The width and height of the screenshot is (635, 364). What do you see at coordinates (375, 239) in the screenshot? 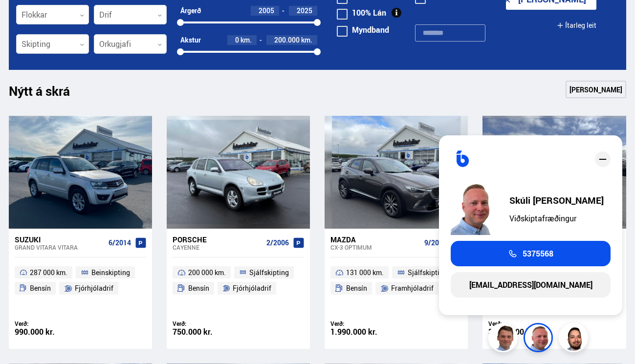
I see `div: Mazda` at bounding box center [375, 239].